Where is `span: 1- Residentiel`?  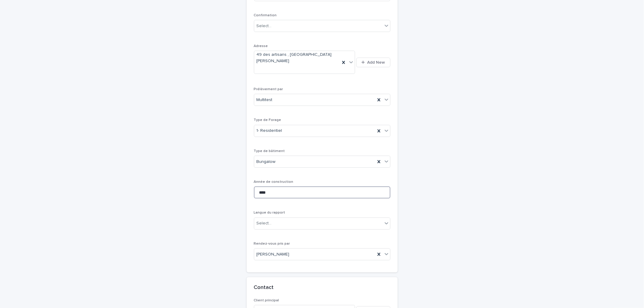
span: 1- Residentiel is located at coordinates (269, 130).